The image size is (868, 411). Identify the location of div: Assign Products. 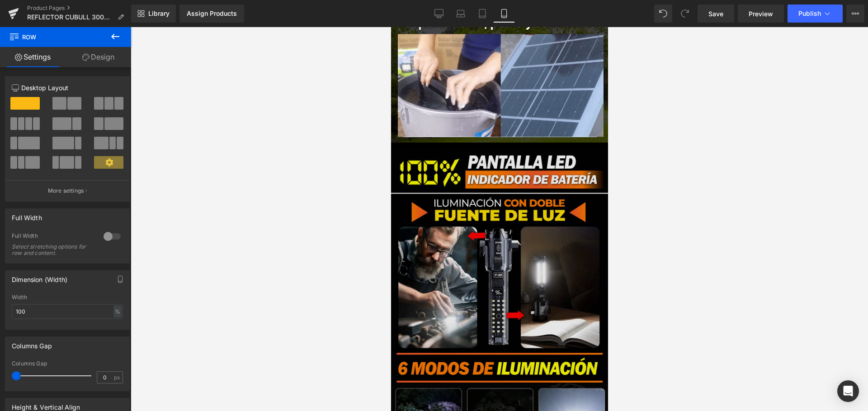
(211, 14).